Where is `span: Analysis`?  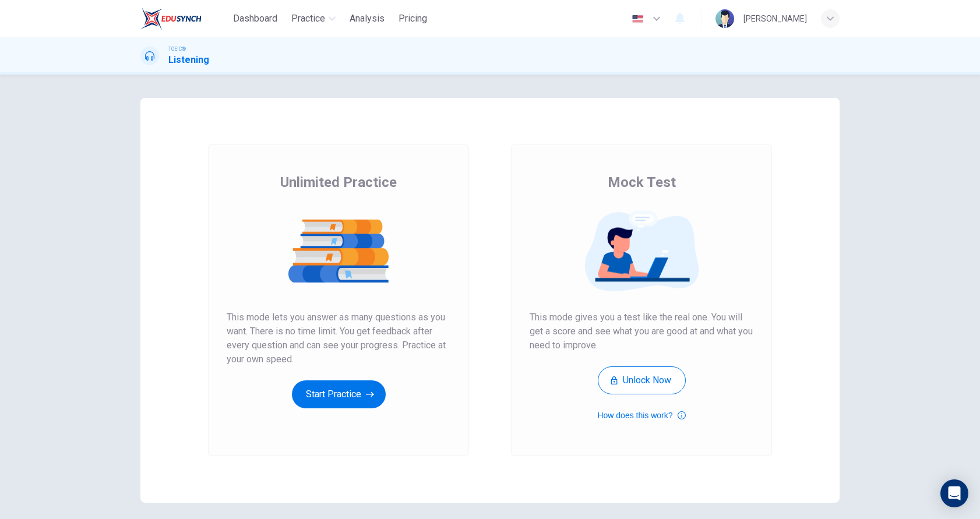 span: Analysis is located at coordinates (367, 19).